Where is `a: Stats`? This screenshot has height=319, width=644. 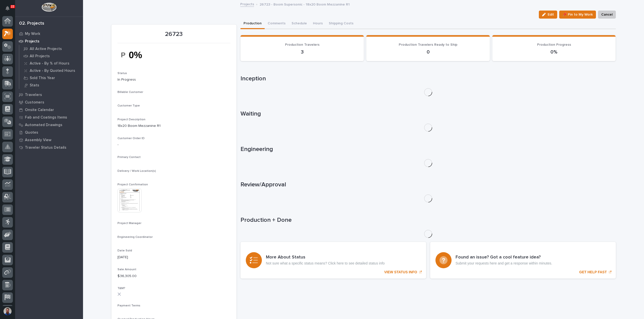
a: Stats is located at coordinates (51, 85).